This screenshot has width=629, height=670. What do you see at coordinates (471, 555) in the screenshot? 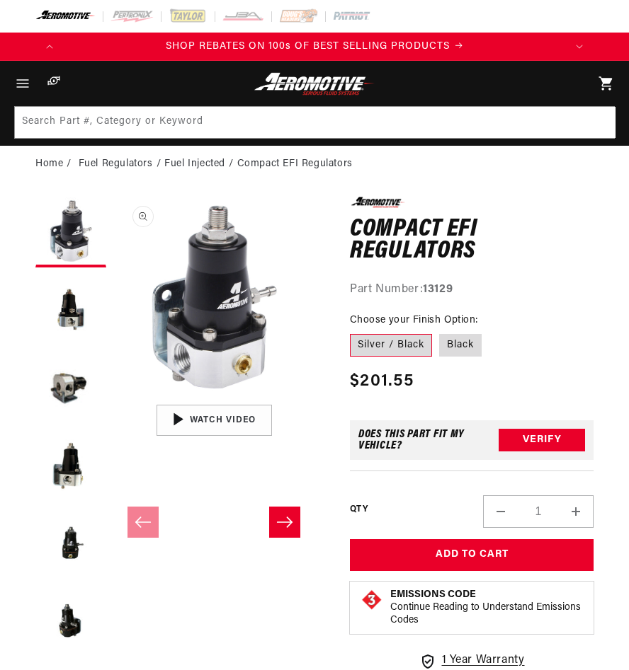
I see `button: Add to Cart` at bounding box center [471, 555].